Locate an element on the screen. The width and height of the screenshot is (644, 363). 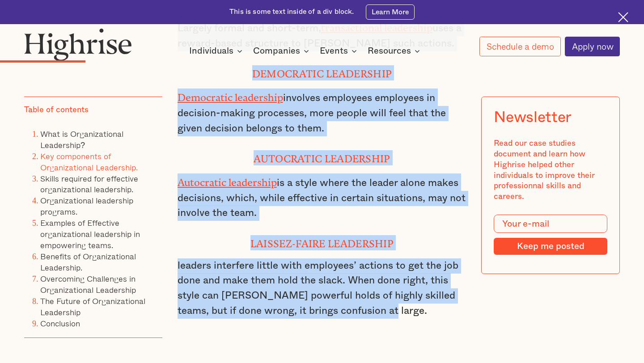
a: Schedule a demo is located at coordinates (520, 46).